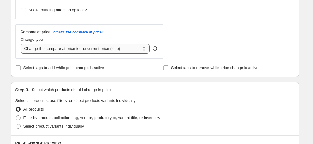  What do you see at coordinates (75, 100) in the screenshot?
I see `span: Select all products, use filters, or select products variants individually` at bounding box center [75, 100].